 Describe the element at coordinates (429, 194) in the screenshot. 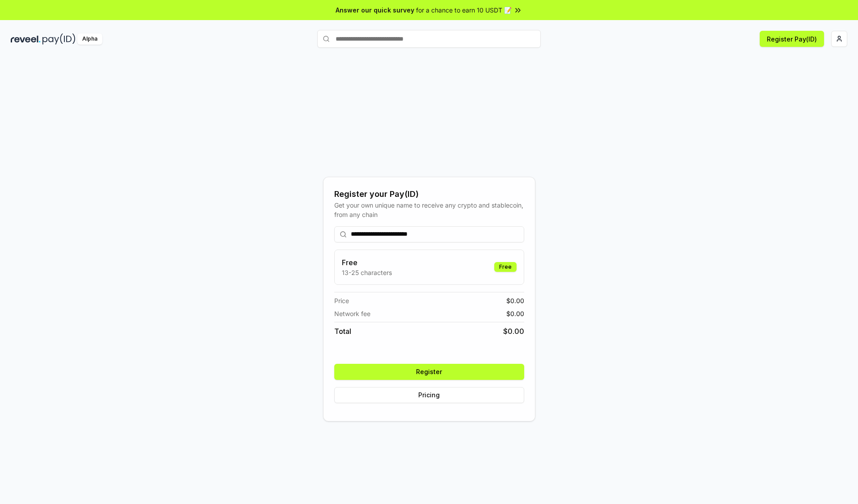

I see `div: Register your Pay(ID)` at that location.